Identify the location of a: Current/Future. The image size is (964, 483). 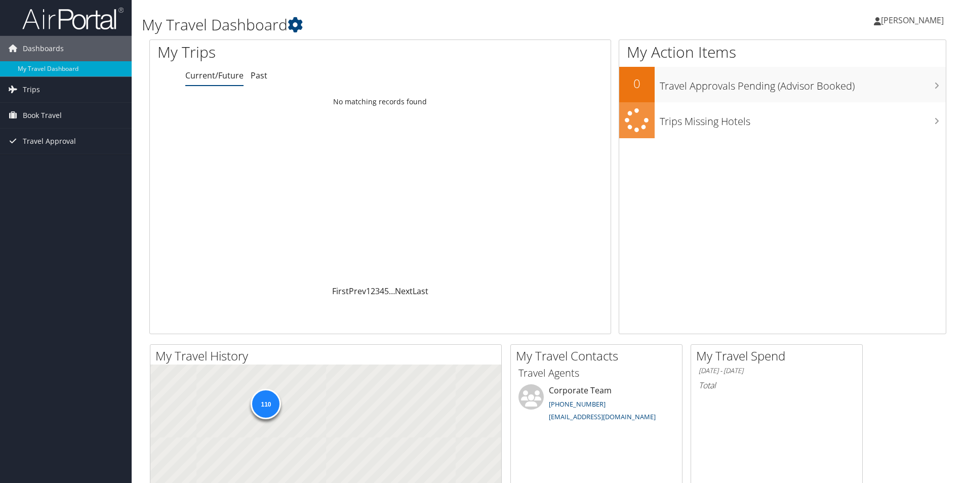
(214, 75).